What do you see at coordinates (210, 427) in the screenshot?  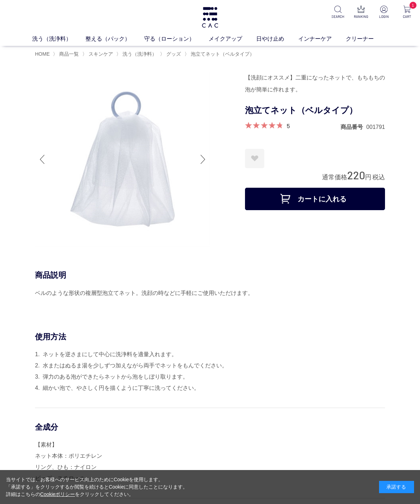 I see `div: 全成分` at bounding box center [210, 427].